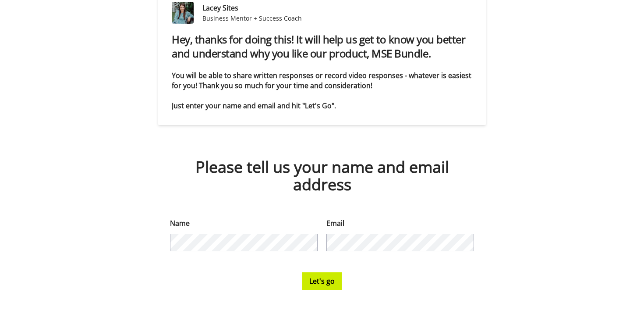 The width and height of the screenshot is (644, 314). What do you see at coordinates (179, 223) in the screenshot?
I see `label: Name` at bounding box center [179, 223].